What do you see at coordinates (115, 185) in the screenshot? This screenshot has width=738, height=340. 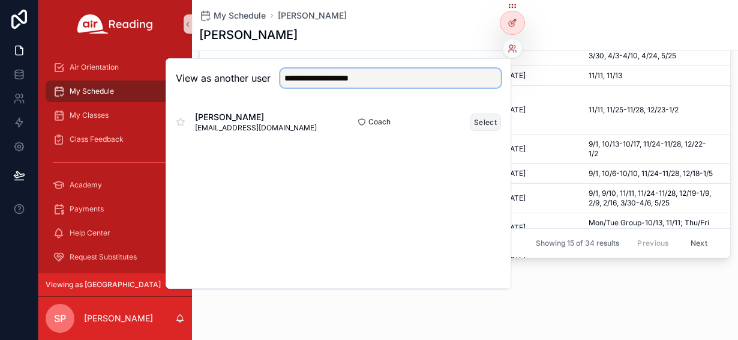 I see `a: Academy` at bounding box center [115, 185].